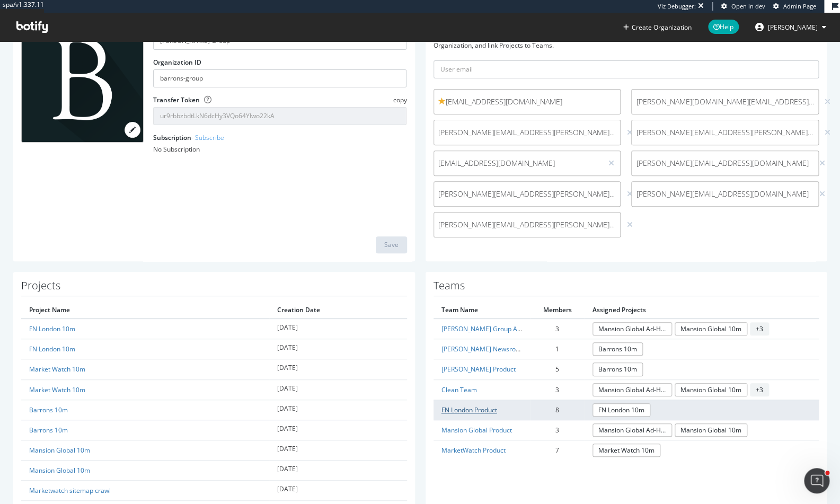 Image resolution: width=840 pixels, height=504 pixels. What do you see at coordinates (800, 6) in the screenshot?
I see `span: Admin Page` at bounding box center [800, 6].